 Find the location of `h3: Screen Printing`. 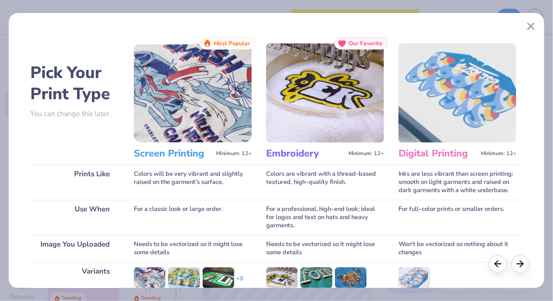

h3: Screen Printing is located at coordinates (173, 153).